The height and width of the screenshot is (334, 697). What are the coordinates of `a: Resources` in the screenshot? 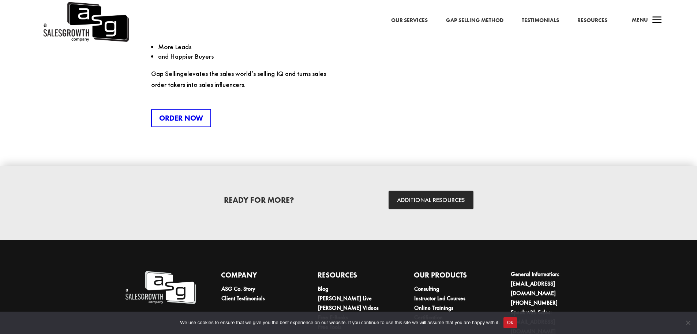 It's located at (593, 21).